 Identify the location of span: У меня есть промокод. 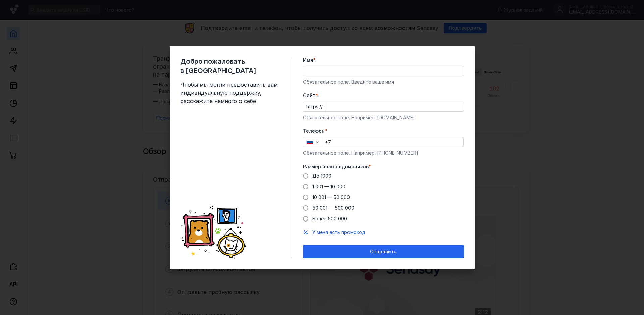
(339, 232).